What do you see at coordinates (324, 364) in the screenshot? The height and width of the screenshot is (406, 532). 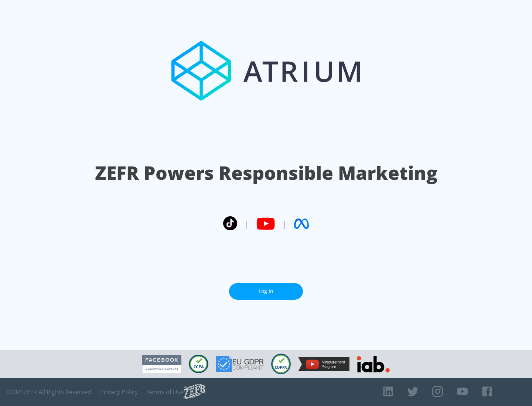 I see `img: YouTube Measurement Program` at bounding box center [324, 364].